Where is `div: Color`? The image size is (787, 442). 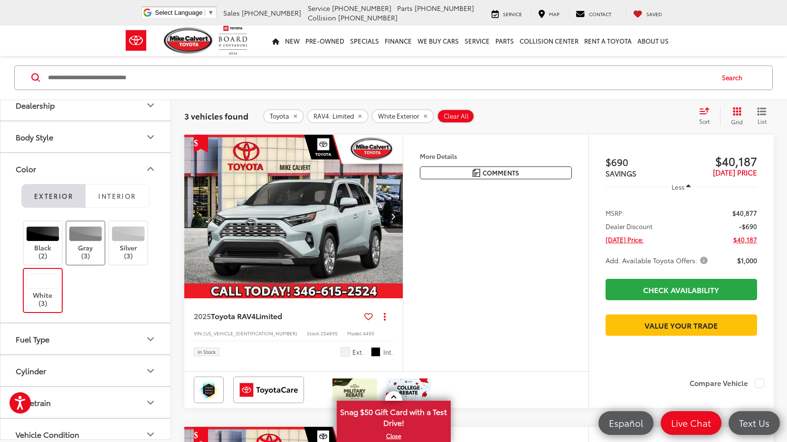 div: Color is located at coordinates (150, 169).